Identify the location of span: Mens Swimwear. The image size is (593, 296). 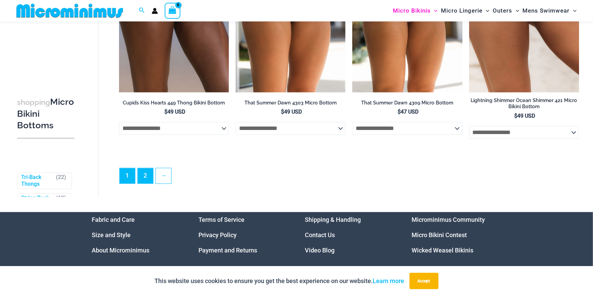
(546, 11).